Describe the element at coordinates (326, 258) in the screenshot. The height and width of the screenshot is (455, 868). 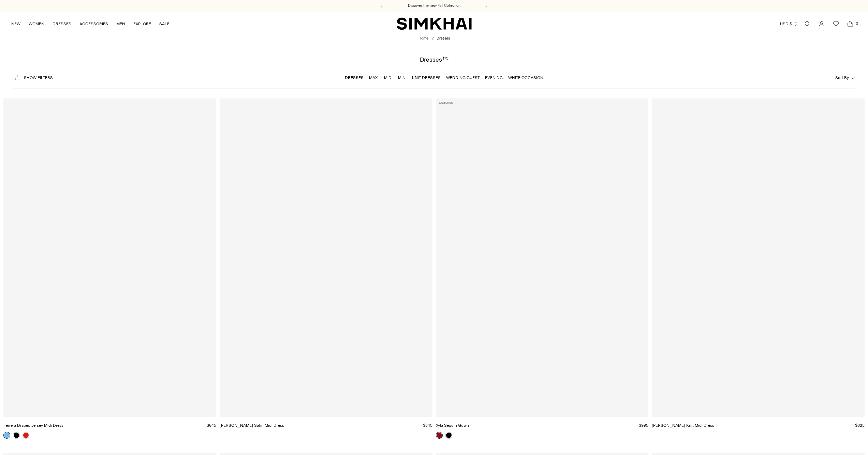
I see `a: Ornella Knit Satin Midi Dress` at that location.